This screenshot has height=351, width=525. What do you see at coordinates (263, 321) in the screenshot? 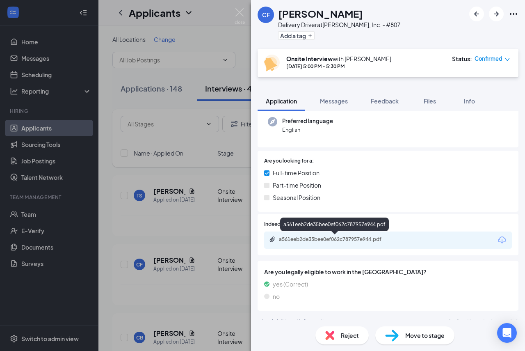
I see `svg: ChevronUp` at bounding box center [263, 321].